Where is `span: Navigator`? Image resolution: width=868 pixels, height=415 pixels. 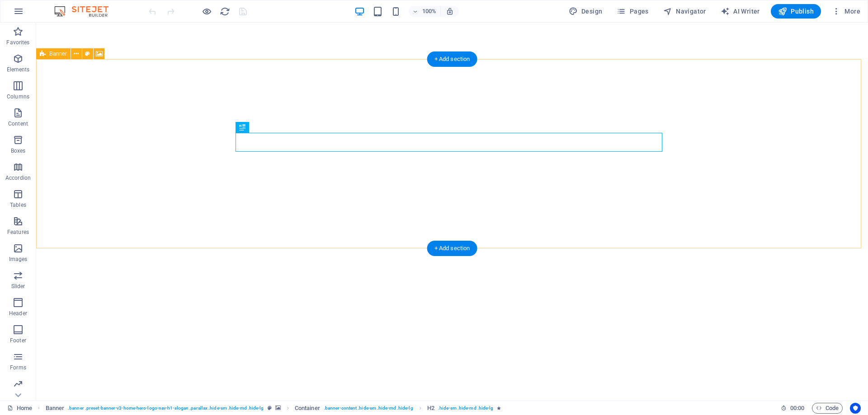 span: Navigator is located at coordinates (685, 12).